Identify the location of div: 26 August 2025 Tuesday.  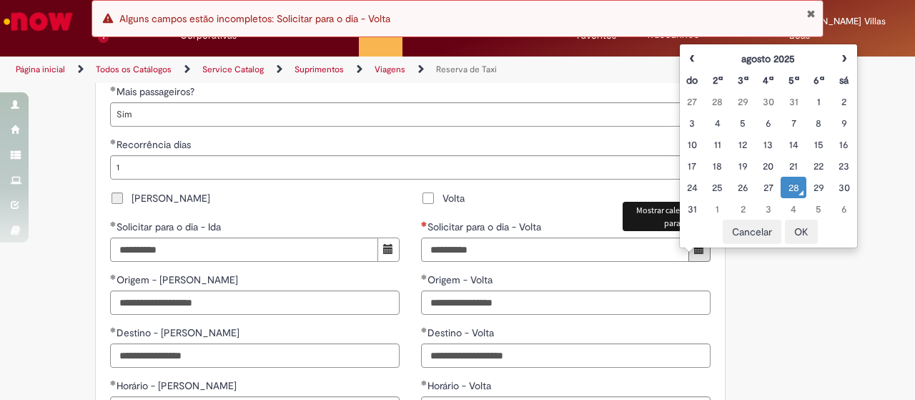
(742, 187).